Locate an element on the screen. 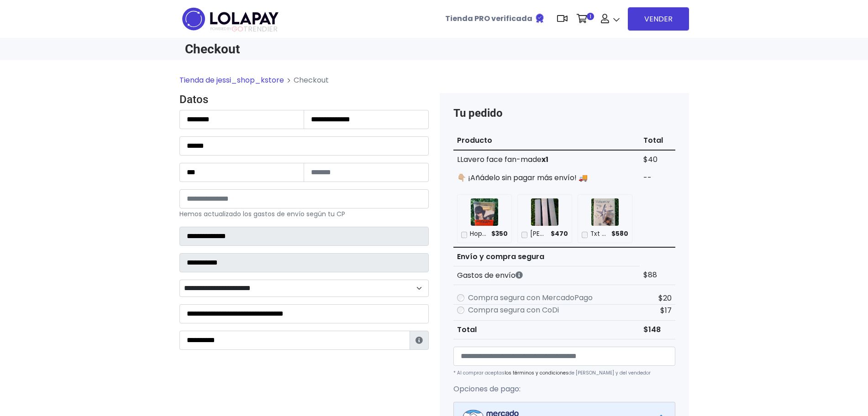  th: Gastos de envío is located at coordinates (547, 275).